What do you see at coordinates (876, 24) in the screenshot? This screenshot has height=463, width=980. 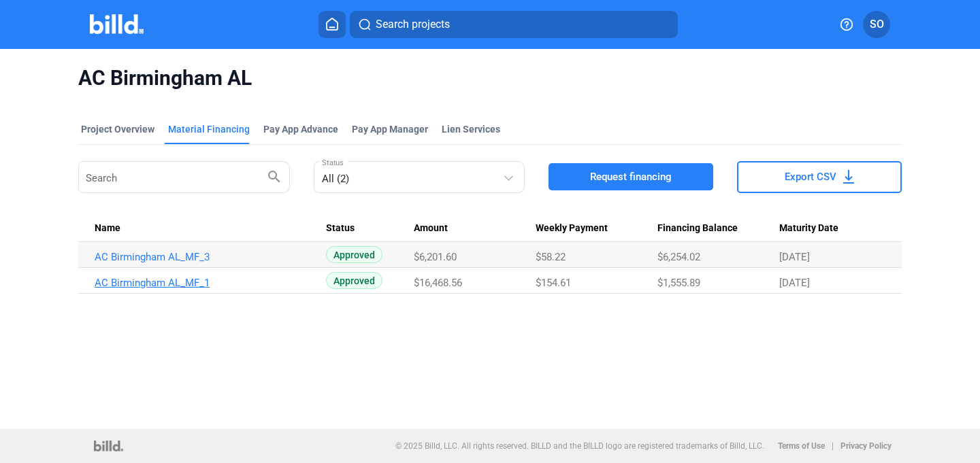 I see `span: SO` at bounding box center [876, 24].